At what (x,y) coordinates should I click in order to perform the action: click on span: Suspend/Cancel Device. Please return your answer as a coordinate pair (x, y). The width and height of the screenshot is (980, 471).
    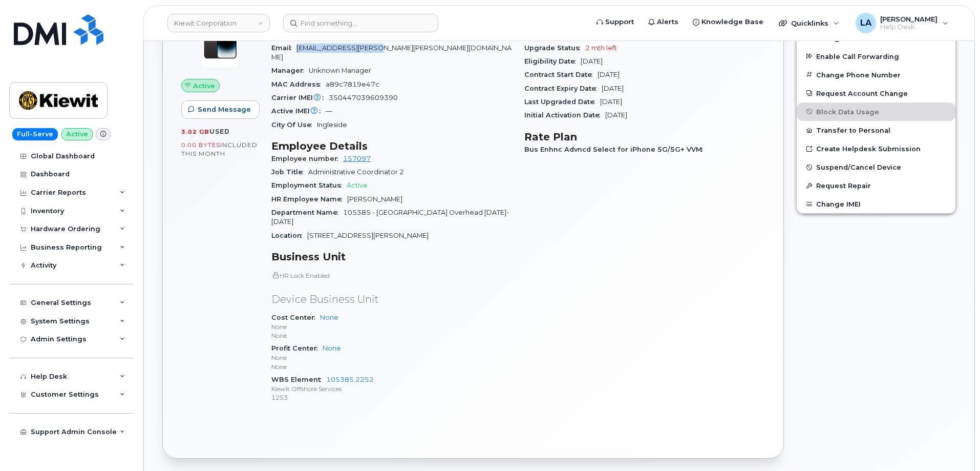
    Looking at the image, I should click on (859, 167).